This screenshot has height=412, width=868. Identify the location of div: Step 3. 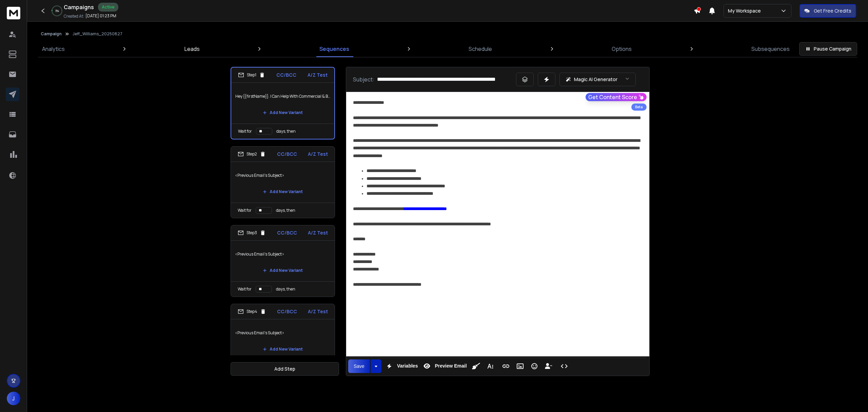
(252, 232).